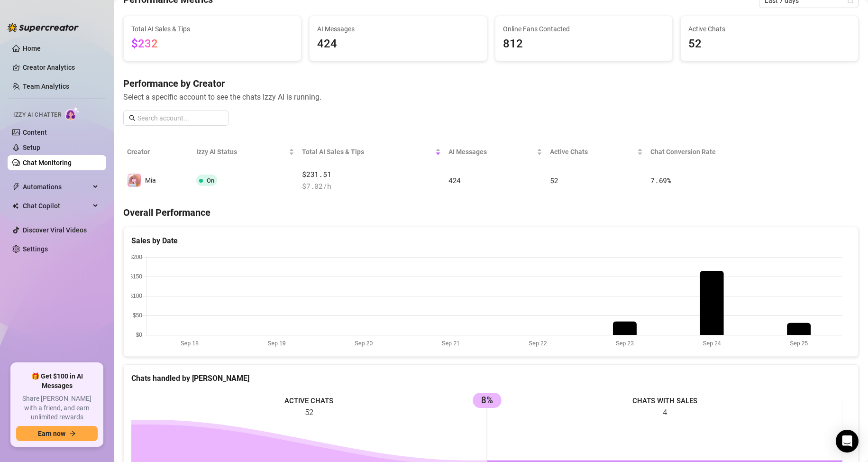 The width and height of the screenshot is (868, 462). What do you see at coordinates (158, 152) in the screenshot?
I see `th: Creator` at bounding box center [158, 152].